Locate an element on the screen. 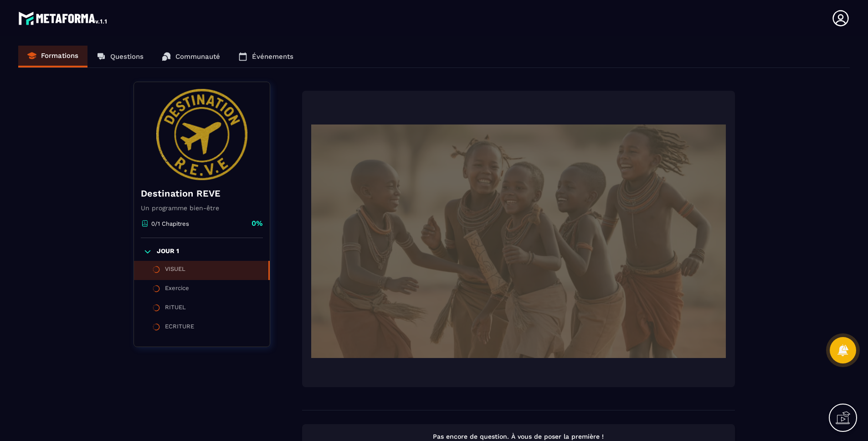  p: Un programme bien-être is located at coordinates (202, 208).